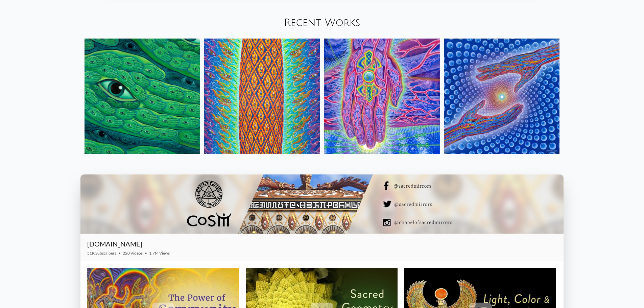  I want to click on span: 1.7M Views, so click(159, 253).